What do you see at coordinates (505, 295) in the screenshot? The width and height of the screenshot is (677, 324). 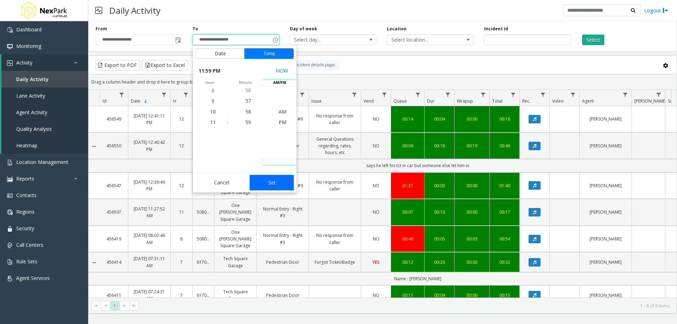 I see `a: 00:15` at bounding box center [505, 295].